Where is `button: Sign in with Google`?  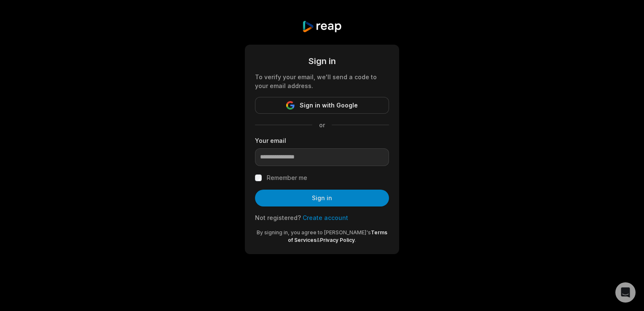
button: Sign in with Google is located at coordinates (322, 105).